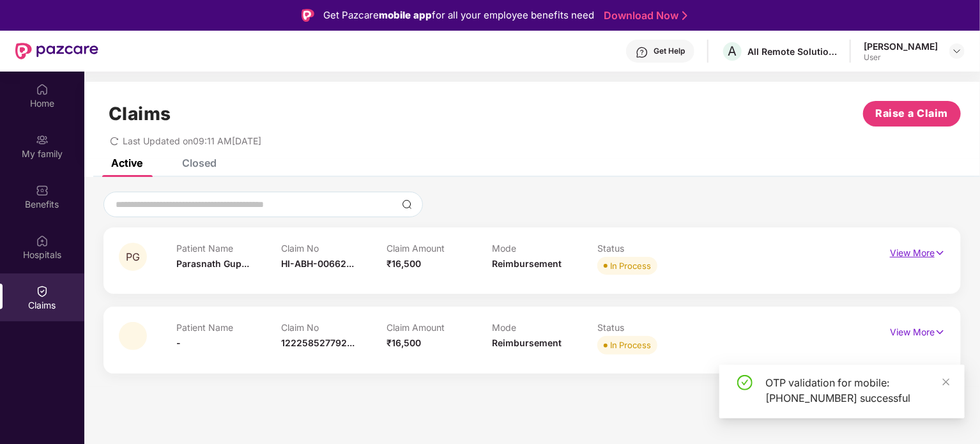  What do you see at coordinates (733, 51) in the screenshot?
I see `span: A` at bounding box center [733, 51].